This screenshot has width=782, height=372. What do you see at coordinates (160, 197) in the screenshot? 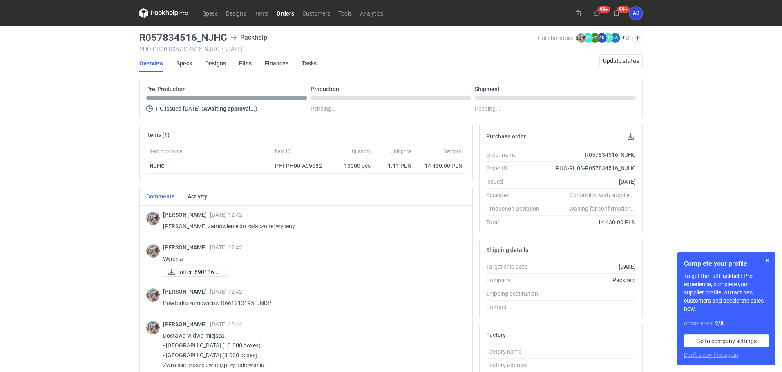
I see `a: Comments` at bounding box center [160, 197].